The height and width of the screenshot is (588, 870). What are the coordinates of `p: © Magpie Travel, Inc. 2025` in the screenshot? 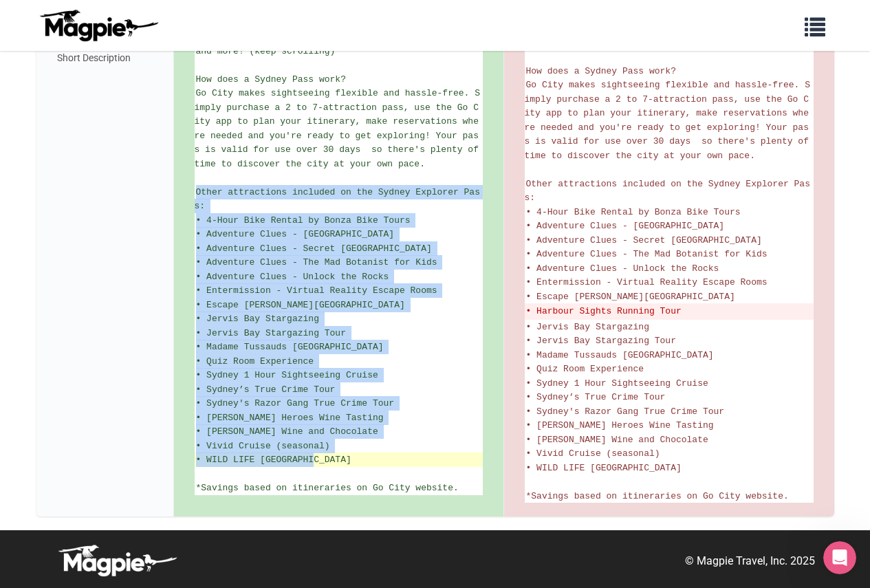 It's located at (750, 561).